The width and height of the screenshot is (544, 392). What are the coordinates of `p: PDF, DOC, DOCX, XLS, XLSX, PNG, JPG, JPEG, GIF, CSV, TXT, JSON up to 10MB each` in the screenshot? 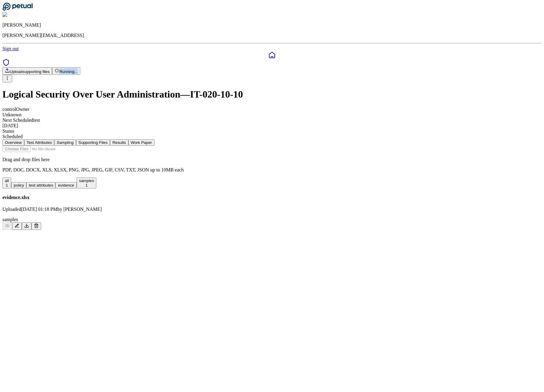 It's located at (272, 170).